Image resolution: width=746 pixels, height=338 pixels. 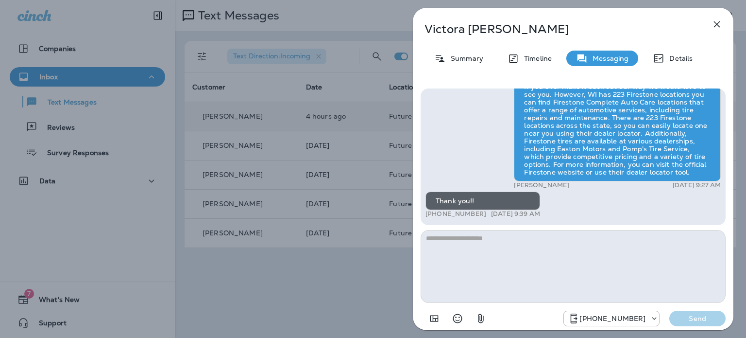 I want to click on p: Timeline, so click(x=535, y=58).